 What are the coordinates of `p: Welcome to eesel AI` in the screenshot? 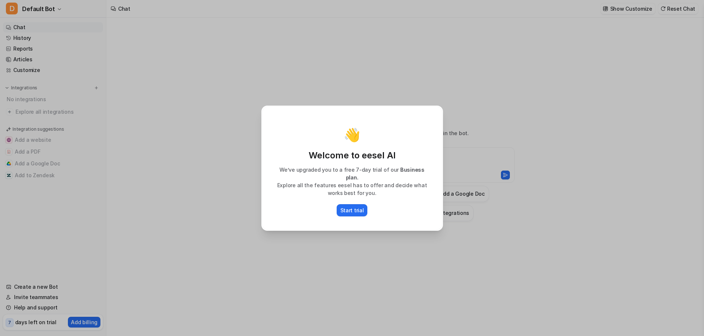 It's located at (352, 156).